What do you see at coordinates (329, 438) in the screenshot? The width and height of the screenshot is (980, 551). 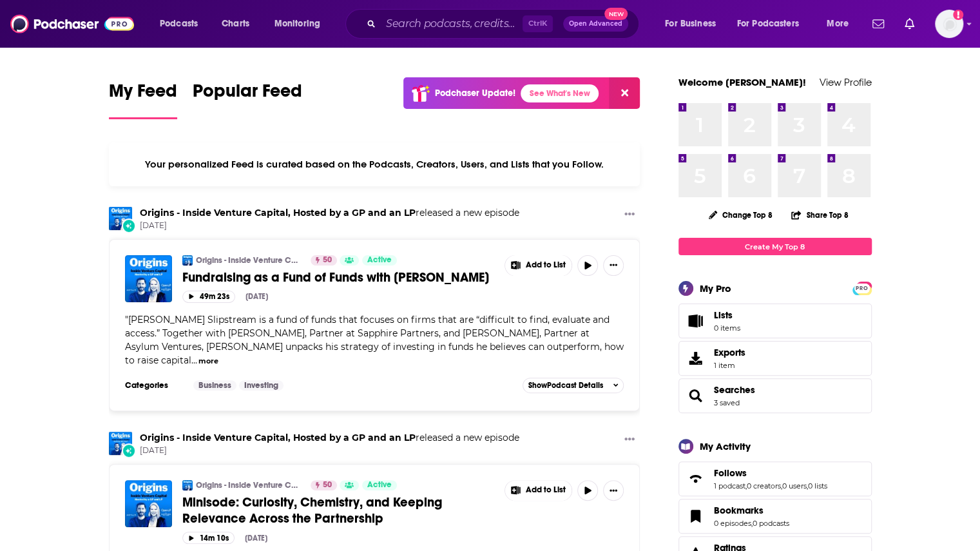 I see `h3: released a new episode` at bounding box center [329, 438].